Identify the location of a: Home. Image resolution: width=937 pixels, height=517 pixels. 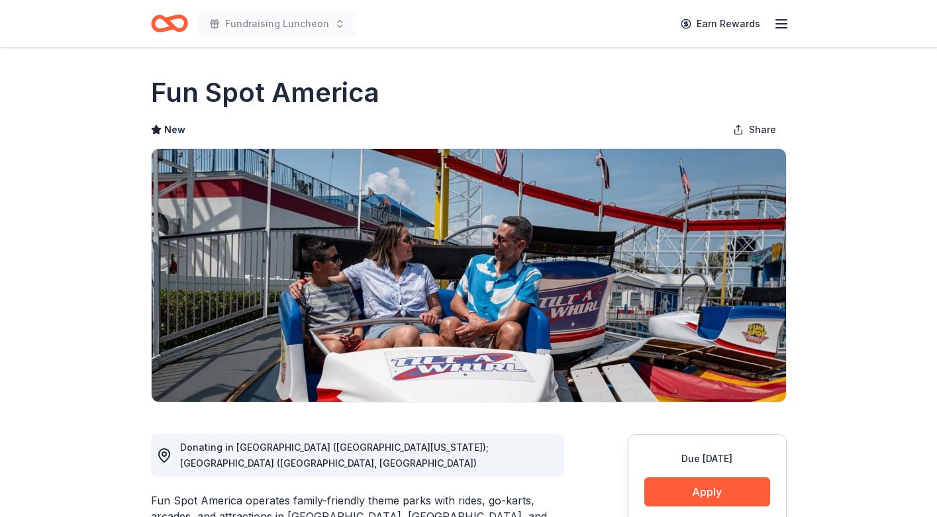
(170, 23).